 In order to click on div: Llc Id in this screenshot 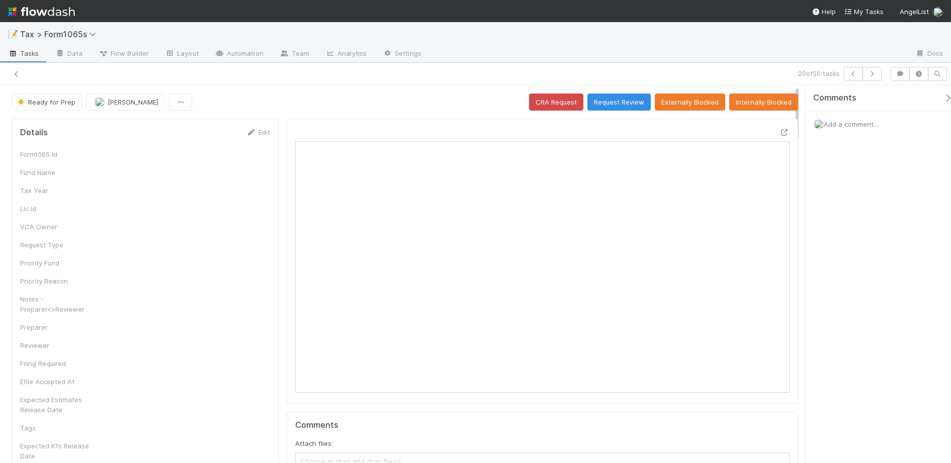, I will do `click(58, 209)`.